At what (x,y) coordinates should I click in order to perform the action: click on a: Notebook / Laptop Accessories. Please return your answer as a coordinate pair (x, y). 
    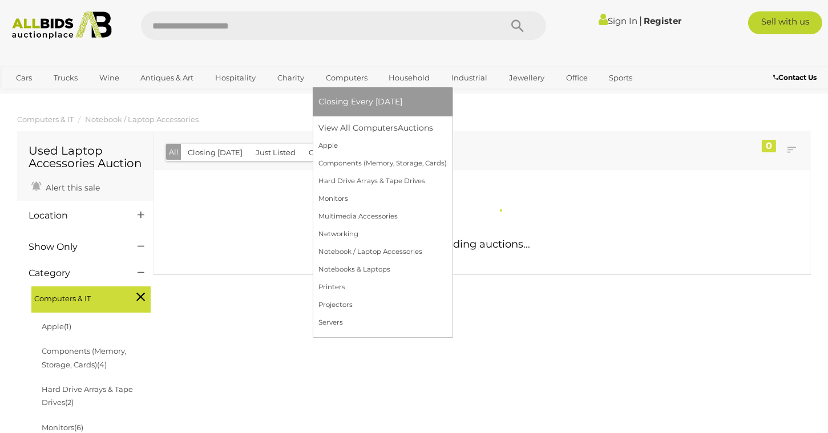
    Looking at the image, I should click on (141, 119).